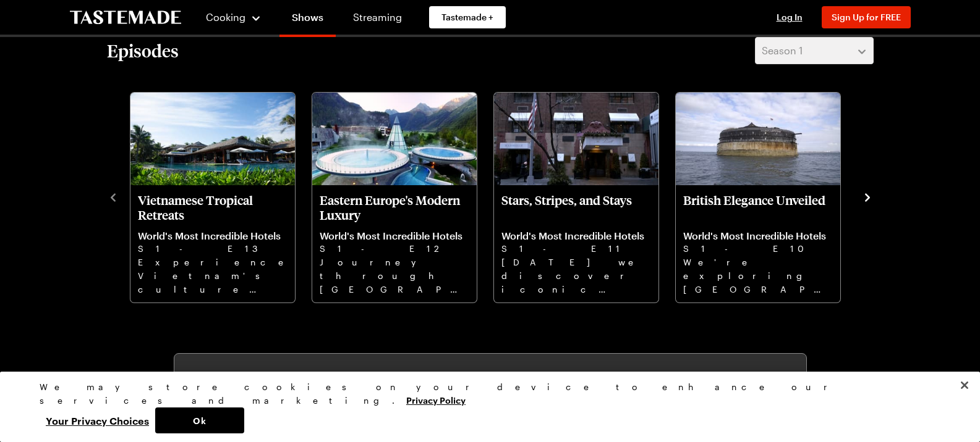 Image resolution: width=980 pixels, height=442 pixels. What do you see at coordinates (220, 196) in the screenshot?
I see `div: 1 / 13` at bounding box center [220, 196].